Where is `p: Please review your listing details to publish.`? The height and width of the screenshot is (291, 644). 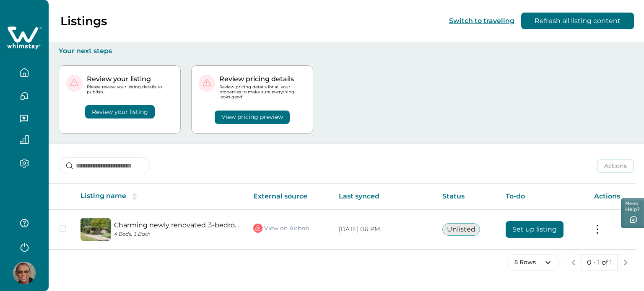
p: Please review your listing details to publish. is located at coordinates (130, 90).